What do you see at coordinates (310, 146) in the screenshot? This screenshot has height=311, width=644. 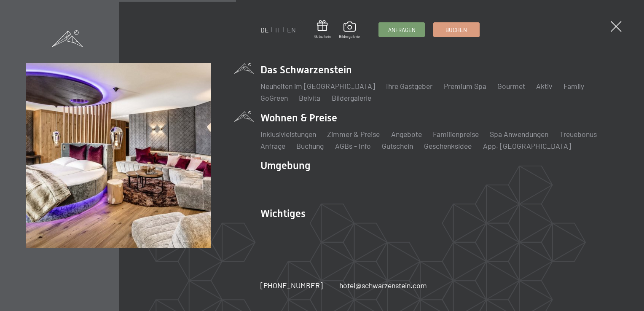 I see `a: Buchung` at bounding box center [310, 146].